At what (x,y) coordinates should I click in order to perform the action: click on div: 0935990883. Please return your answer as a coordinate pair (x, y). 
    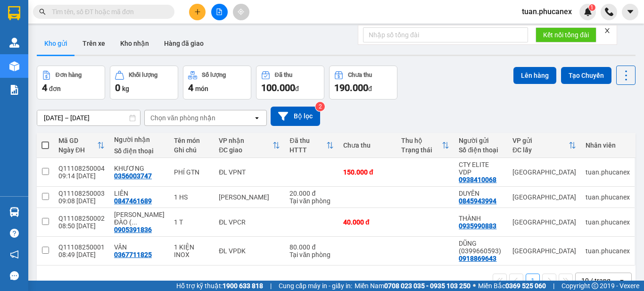
    Looking at the image, I should click on (477, 226).